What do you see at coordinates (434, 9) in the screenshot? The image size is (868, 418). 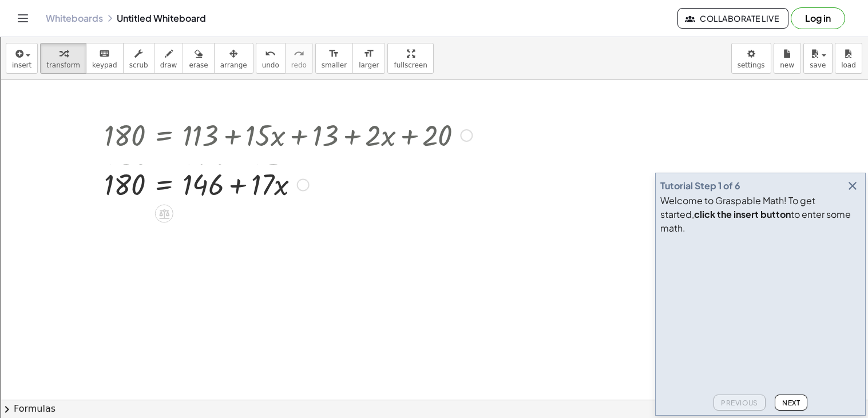 I see `div: Sort A > Z` at bounding box center [434, 9].